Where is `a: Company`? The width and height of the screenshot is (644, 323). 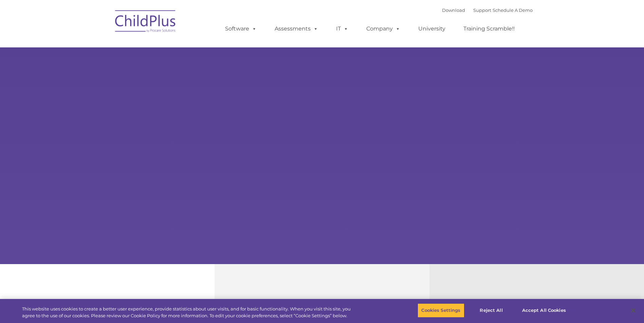 a: Company is located at coordinates (383, 29).